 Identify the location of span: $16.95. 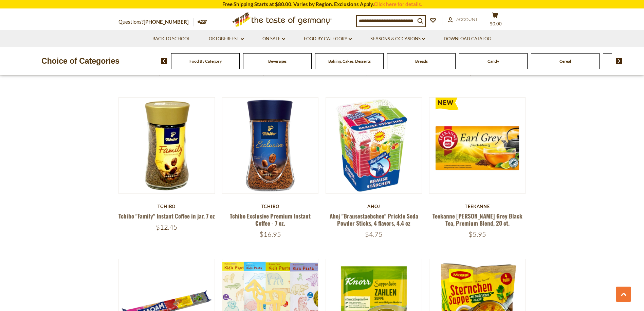
(270, 234).